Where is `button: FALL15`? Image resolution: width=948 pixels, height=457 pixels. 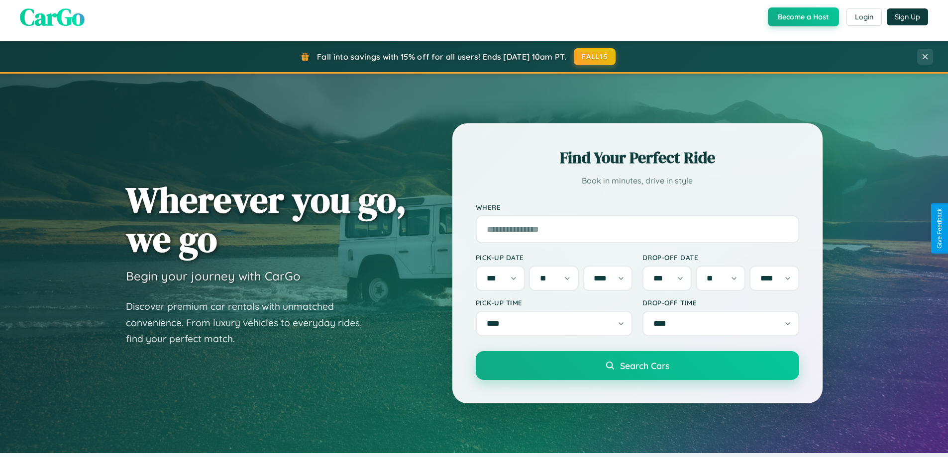 button: FALL15 is located at coordinates (595, 57).